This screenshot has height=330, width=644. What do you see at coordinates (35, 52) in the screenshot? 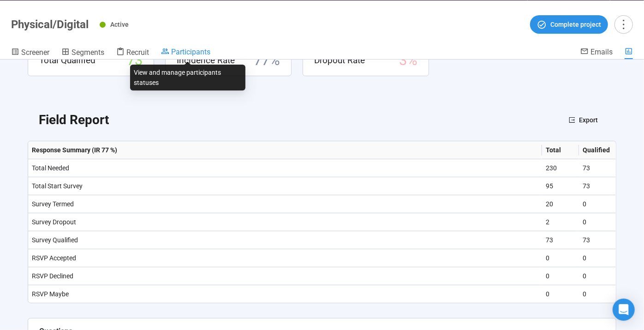
I see `span: Screener` at bounding box center [35, 52].